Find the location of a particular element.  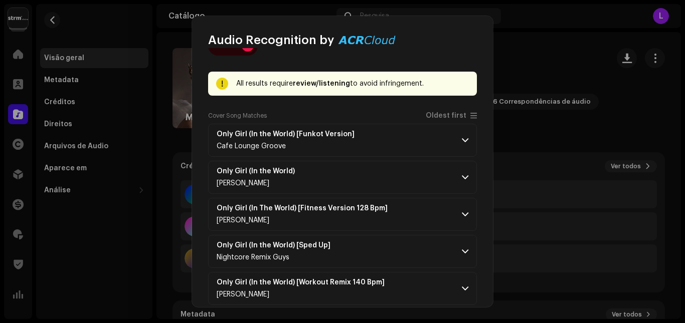

span: Only Girl (In The World) [Fitness Version 128 Bpm] is located at coordinates (308, 208).